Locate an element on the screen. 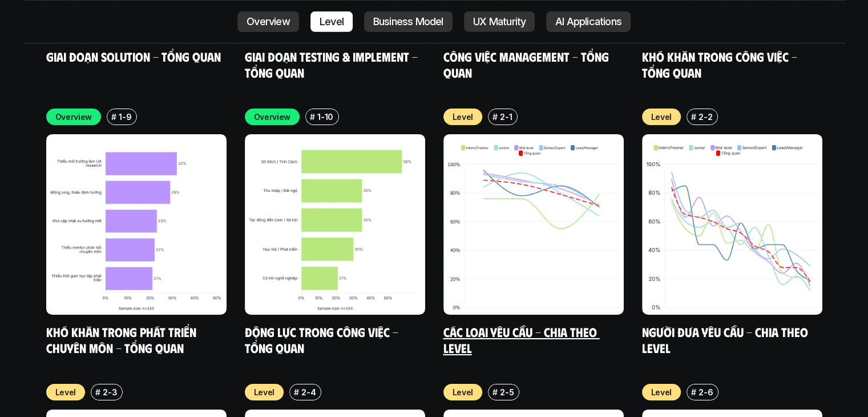  p: 2-1 is located at coordinates (506, 117).